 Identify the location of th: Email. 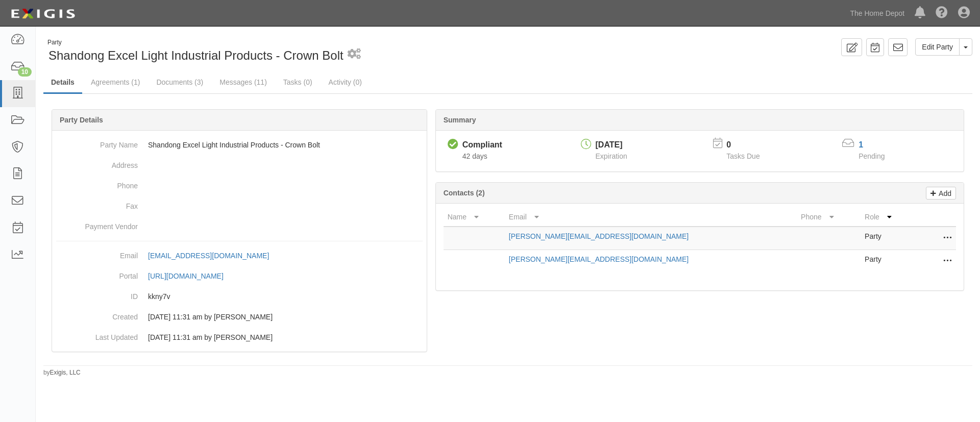
(651, 217).